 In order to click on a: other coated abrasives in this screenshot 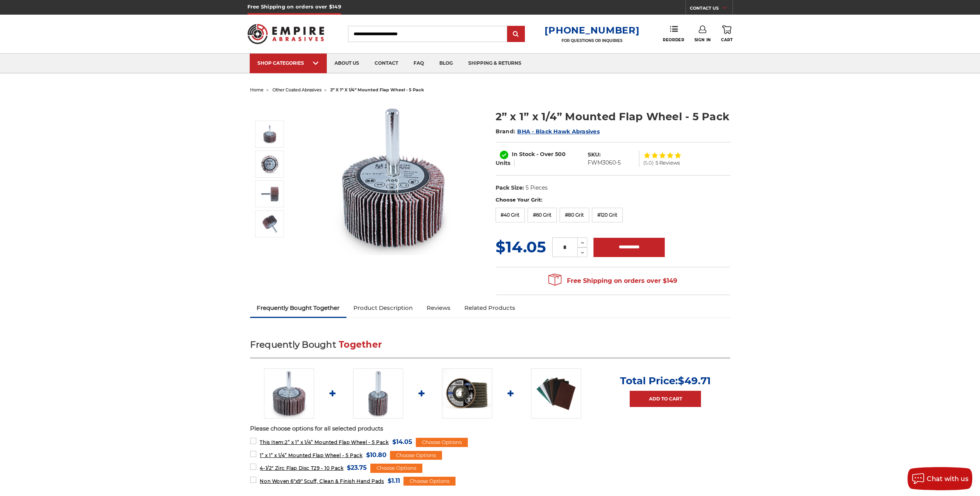, I will do `click(297, 90)`.